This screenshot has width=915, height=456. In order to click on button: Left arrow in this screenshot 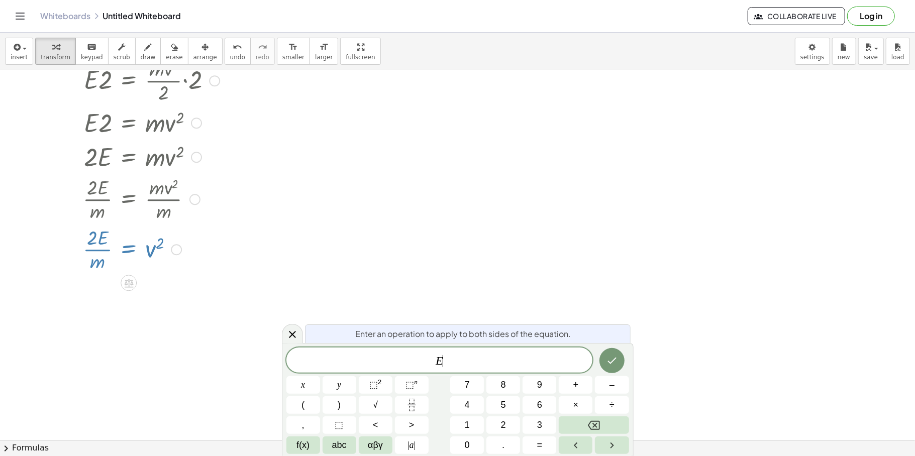, I will do `click(575, 445)`.